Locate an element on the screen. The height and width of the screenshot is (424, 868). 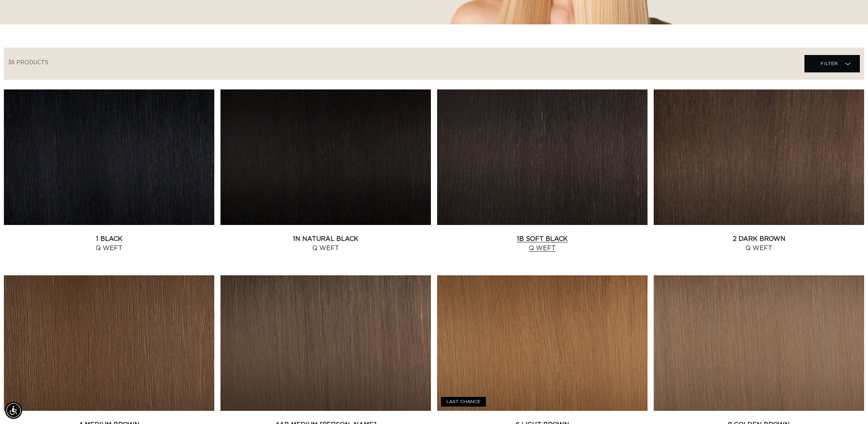
div: Accessibility Menu is located at coordinates (13, 411).